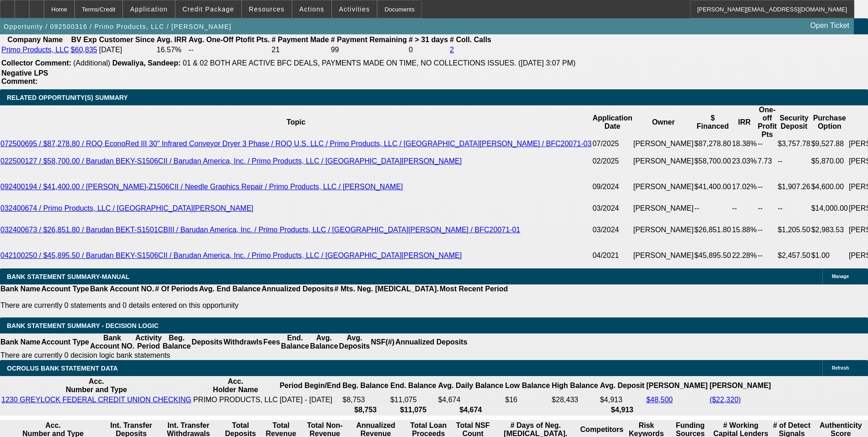  Describe the element at coordinates (745, 144) in the screenshot. I see `td: 18.38%` at that location.